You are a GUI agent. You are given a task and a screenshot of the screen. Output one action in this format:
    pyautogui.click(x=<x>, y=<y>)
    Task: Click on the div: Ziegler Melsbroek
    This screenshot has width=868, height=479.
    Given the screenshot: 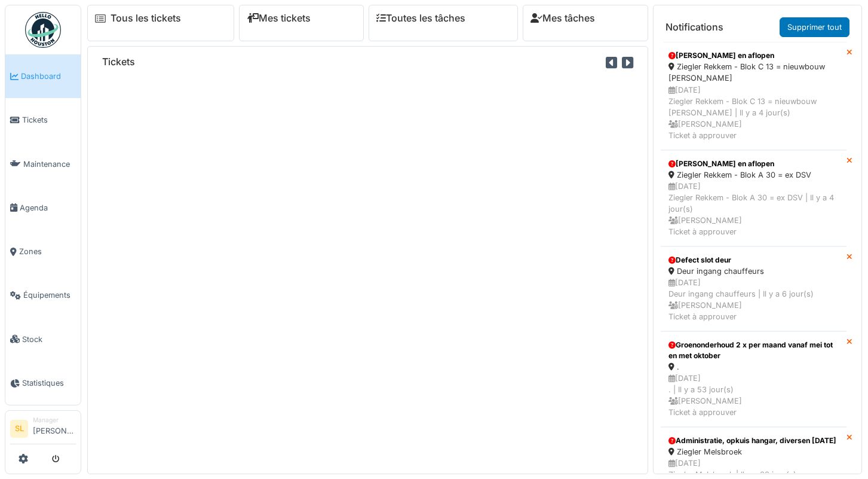 What is the action you would take?
    pyautogui.click(x=753, y=452)
    